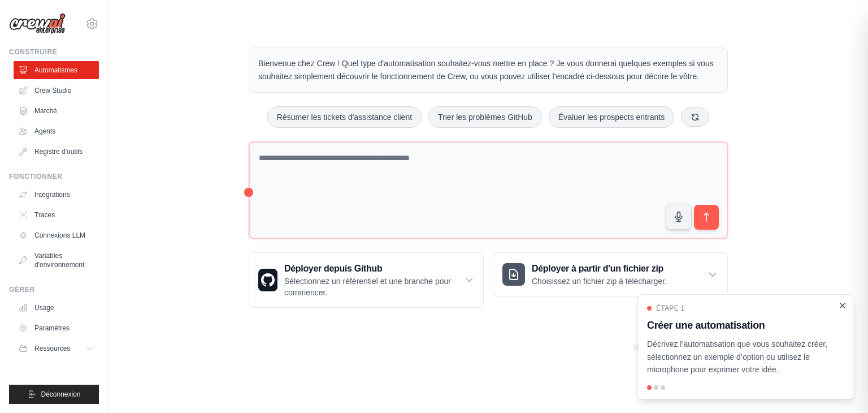 This screenshot has height=413, width=868. Describe the element at coordinates (843, 305) in the screenshot. I see `button: Procédure pas à pas fermée` at that location.